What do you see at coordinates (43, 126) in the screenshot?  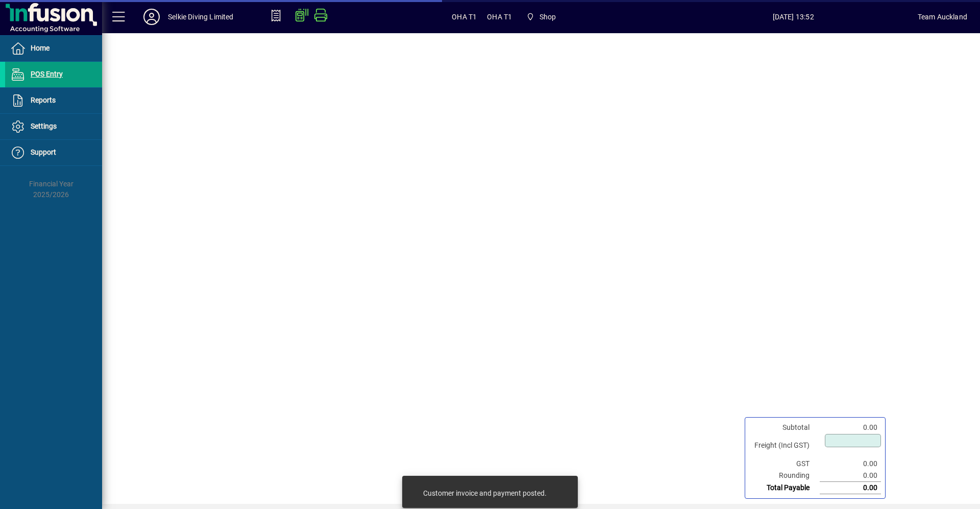 I see `span: Settings` at bounding box center [43, 126].